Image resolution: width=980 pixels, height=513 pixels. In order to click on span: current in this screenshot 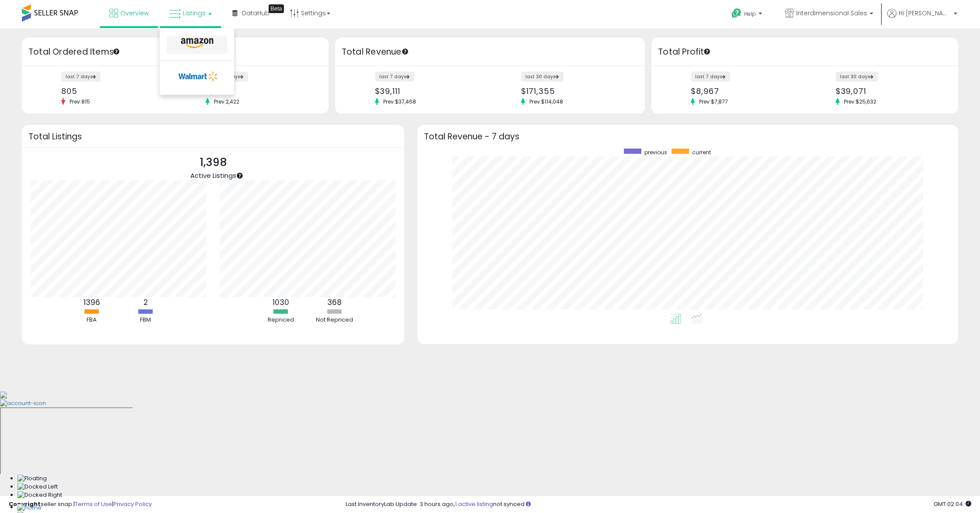, I will do `click(701, 152)`.